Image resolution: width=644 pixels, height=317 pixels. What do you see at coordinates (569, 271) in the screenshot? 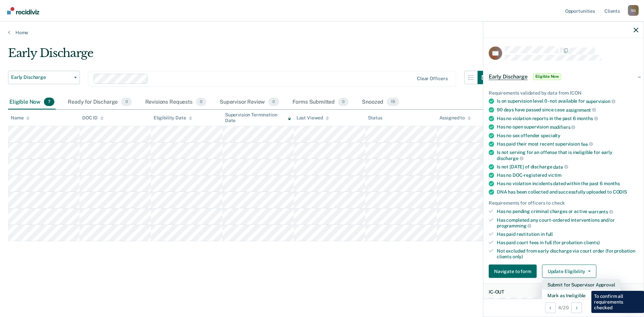
I see `button: Update Eligibility` at bounding box center [569, 271].